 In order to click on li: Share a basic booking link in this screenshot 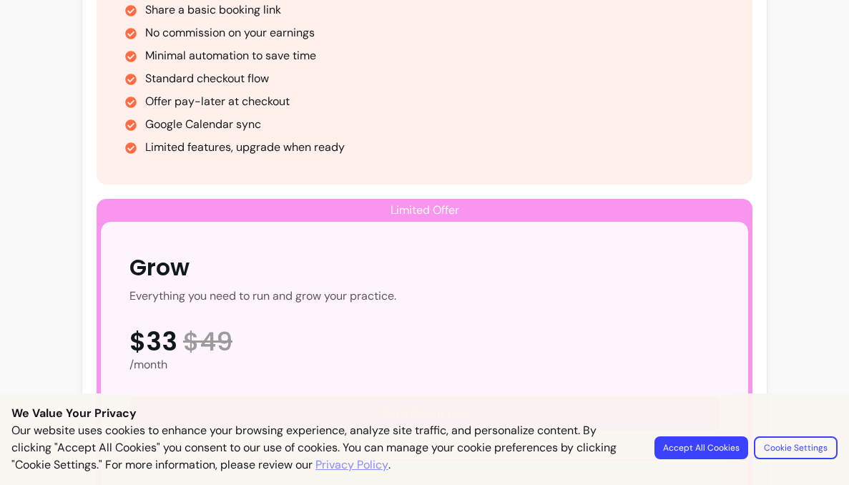, I will do `click(434, 10)`.